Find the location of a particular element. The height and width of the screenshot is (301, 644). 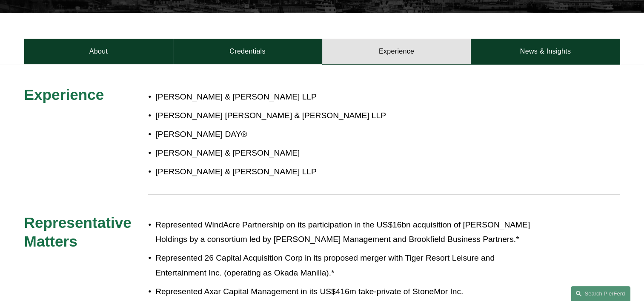

p: Represented 26 Capital Acquisition Corp in its proposed merger with Tiger Resort Leisure and Ente... is located at coordinates (350, 265).